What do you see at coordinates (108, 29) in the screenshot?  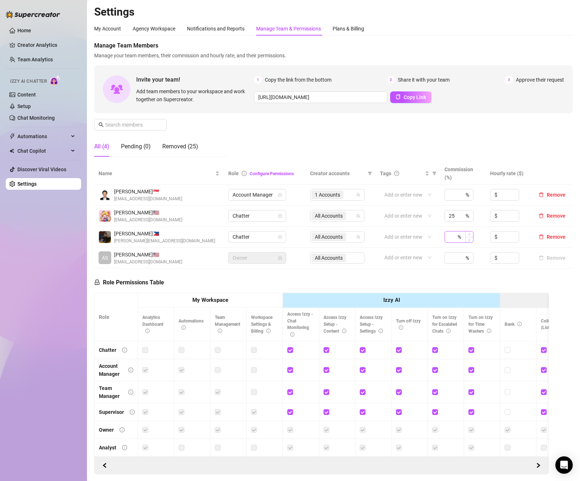 I see `div: My Account` at bounding box center [108, 29].